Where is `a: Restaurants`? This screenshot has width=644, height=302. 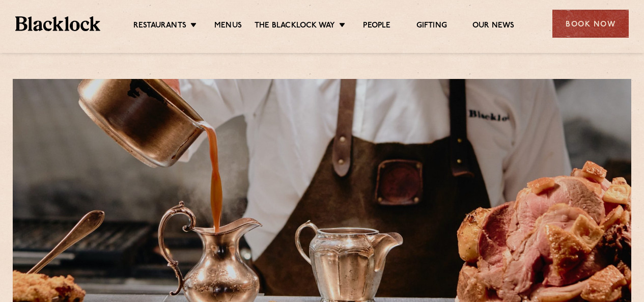 a: Restaurants is located at coordinates (160, 26).